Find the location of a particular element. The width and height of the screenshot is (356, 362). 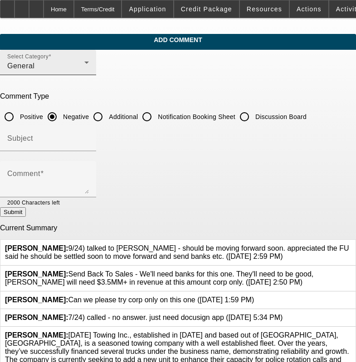

button: Application is located at coordinates (147, 9).